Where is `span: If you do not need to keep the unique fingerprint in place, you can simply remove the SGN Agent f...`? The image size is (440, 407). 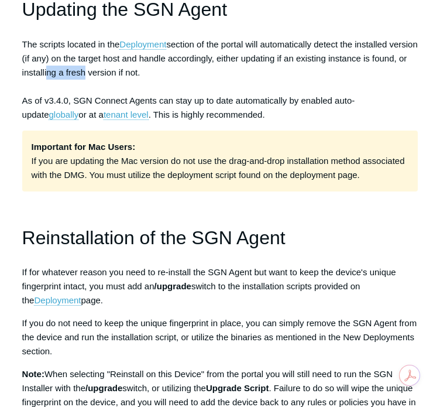 span: If you do not need to keep the unique fingerprint in place, you can simply remove the SGN Agent f... is located at coordinates (220, 337).